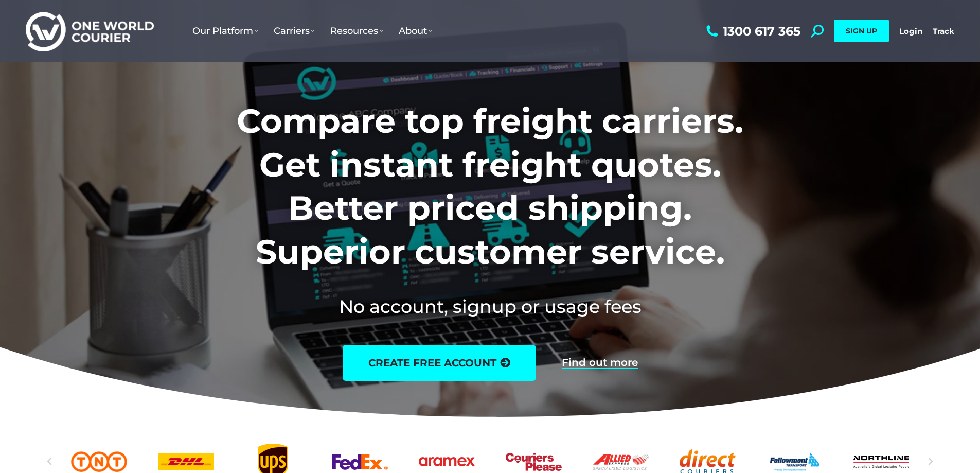 The height and width of the screenshot is (473, 980). I want to click on span: Carriers, so click(294, 31).